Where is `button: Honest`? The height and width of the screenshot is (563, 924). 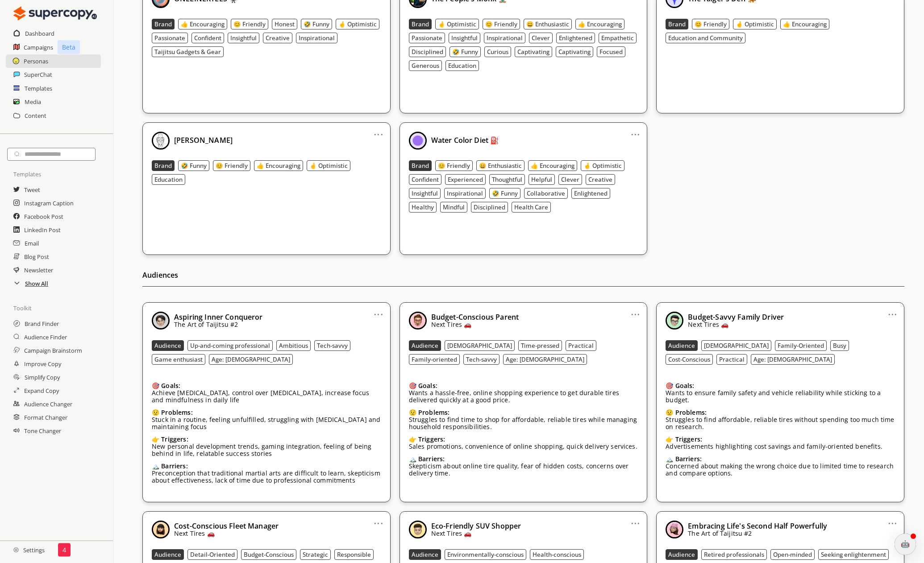 button: Honest is located at coordinates (285, 24).